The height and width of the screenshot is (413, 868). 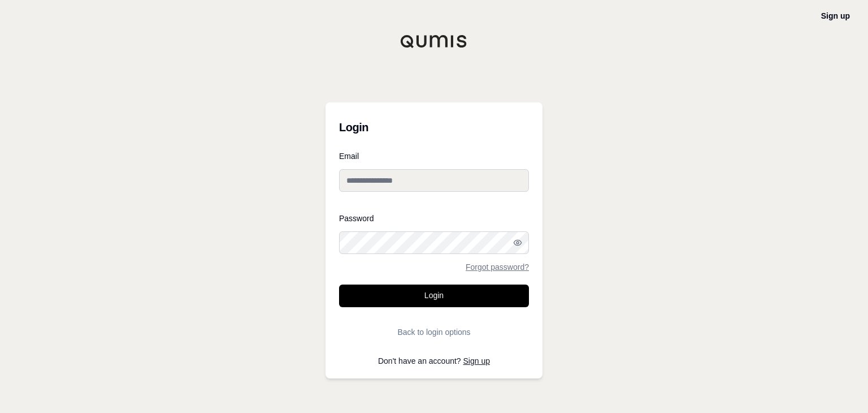 I want to click on a: Forgot password?, so click(x=497, y=267).